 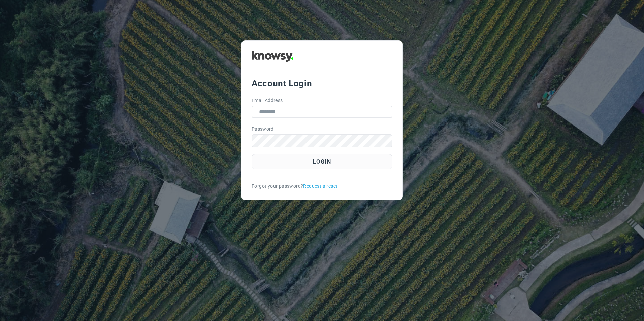 What do you see at coordinates (267, 100) in the screenshot?
I see `label: Email Address` at bounding box center [267, 100].